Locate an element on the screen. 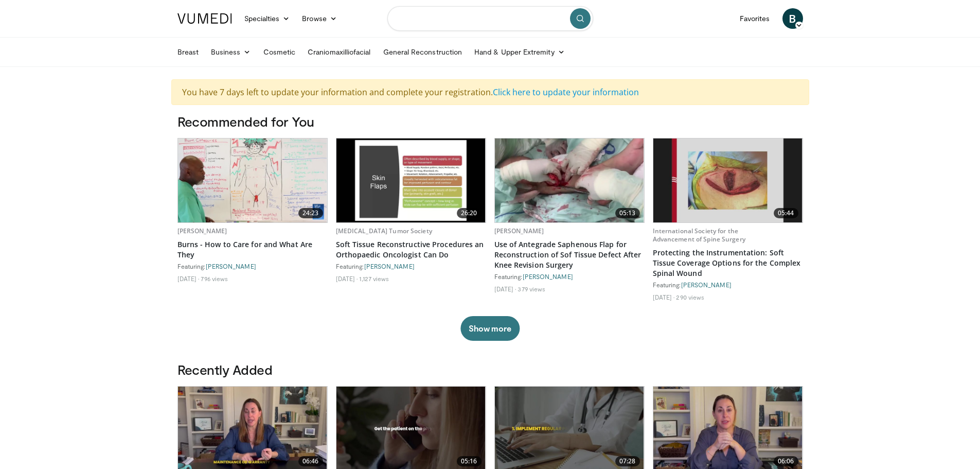 Image resolution: width=980 pixels, height=469 pixels. a: Breast is located at coordinates (188, 52).